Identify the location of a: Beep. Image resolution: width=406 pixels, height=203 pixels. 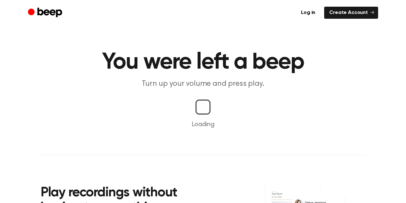
(46, 13).